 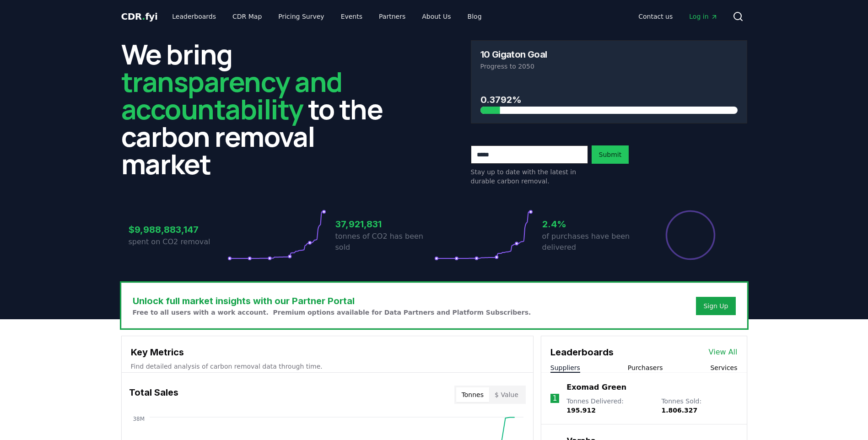 What do you see at coordinates (691, 235) in the screenshot?
I see `div: Percentage of sales delivered` at bounding box center [691, 235].